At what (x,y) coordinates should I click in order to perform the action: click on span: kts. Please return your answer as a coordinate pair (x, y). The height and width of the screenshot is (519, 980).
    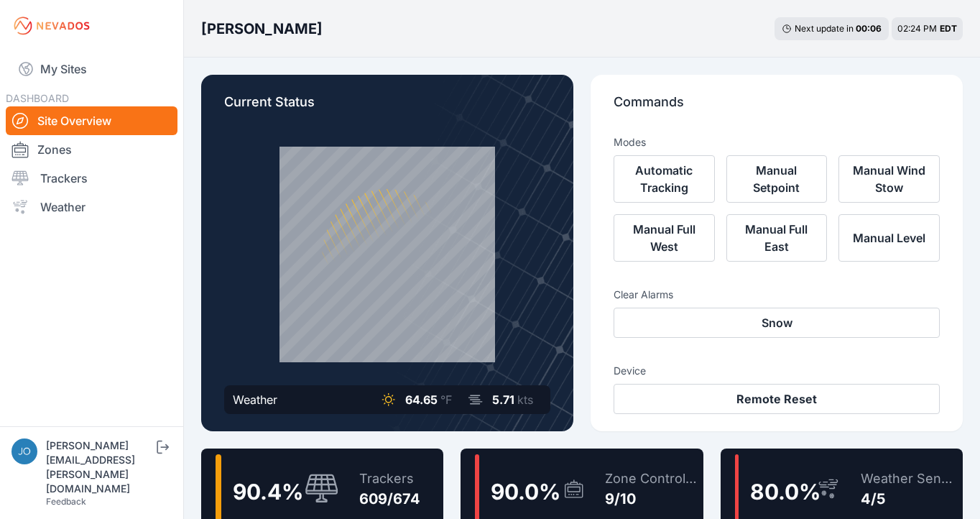
    Looking at the image, I should click on (525, 400).